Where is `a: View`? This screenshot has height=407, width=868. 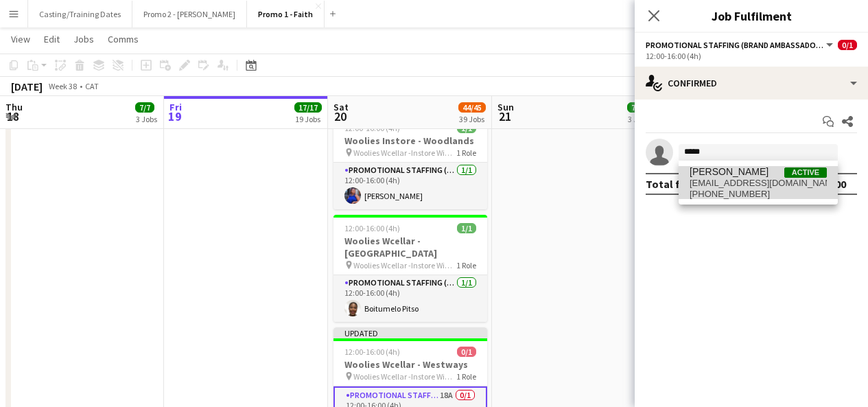 a: View is located at coordinates (21, 39).